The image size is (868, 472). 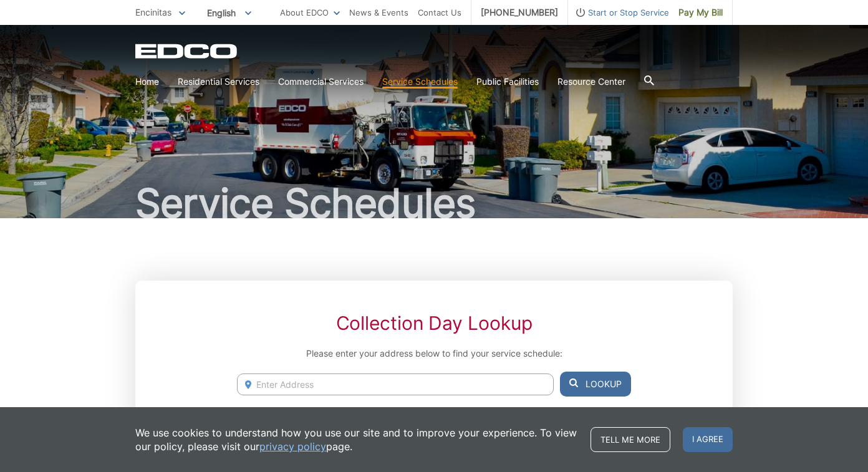 What do you see at coordinates (147, 81) in the screenshot?
I see `a: Home` at bounding box center [147, 81].